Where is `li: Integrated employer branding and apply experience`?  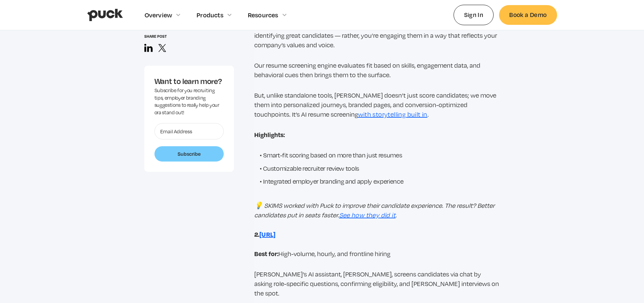 li: Integrated employer branding and apply experience is located at coordinates (380, 181).